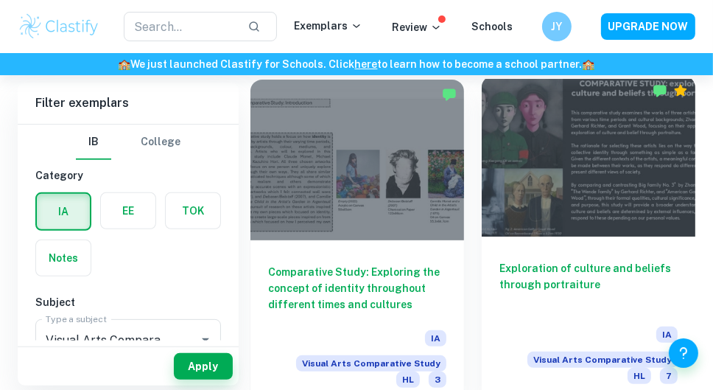 The image size is (713, 390). Describe the element at coordinates (94, 142) in the screenshot. I see `button: IB` at that location.